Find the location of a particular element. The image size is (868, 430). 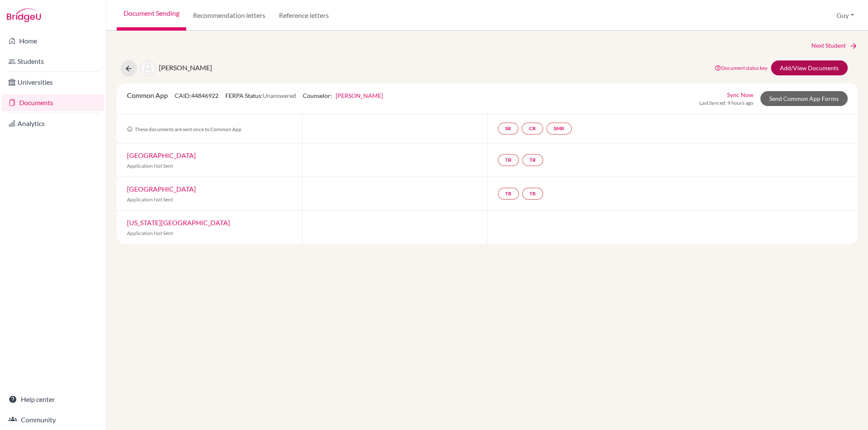

a: Documents is located at coordinates (53, 102).